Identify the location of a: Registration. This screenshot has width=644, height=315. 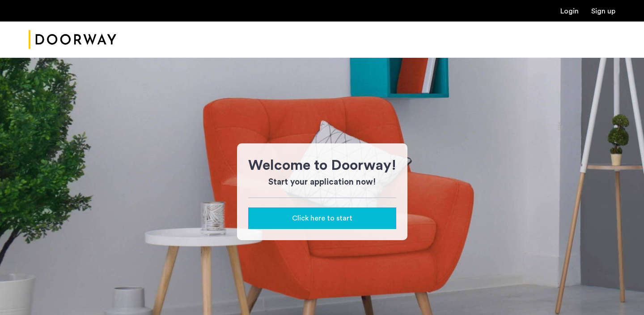
(603, 11).